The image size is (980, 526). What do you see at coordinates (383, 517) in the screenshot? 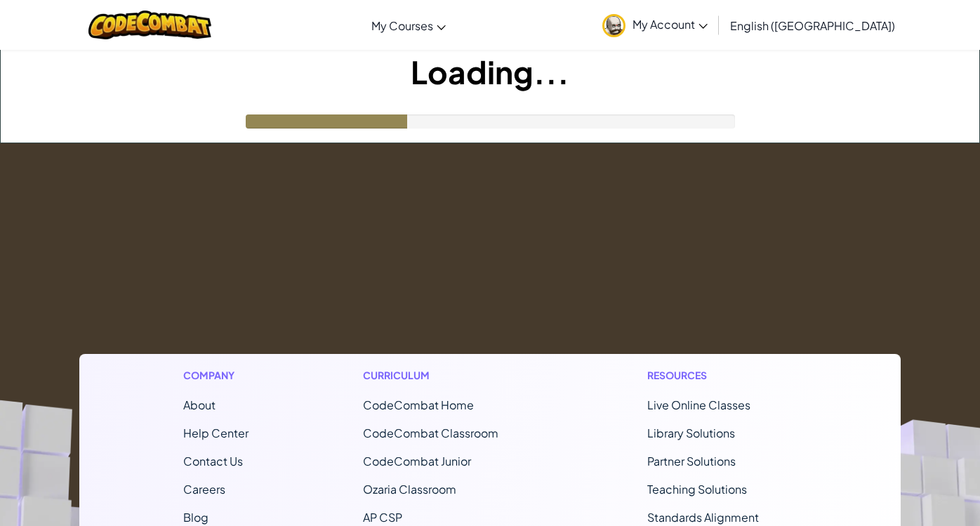
I see `a: AP CSP` at bounding box center [383, 517].